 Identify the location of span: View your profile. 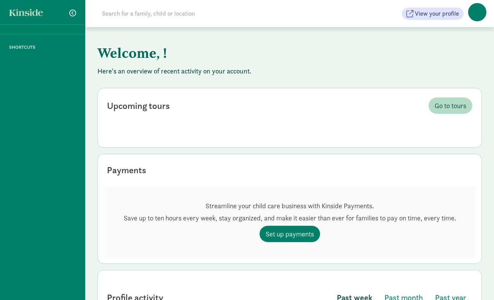
(437, 14).